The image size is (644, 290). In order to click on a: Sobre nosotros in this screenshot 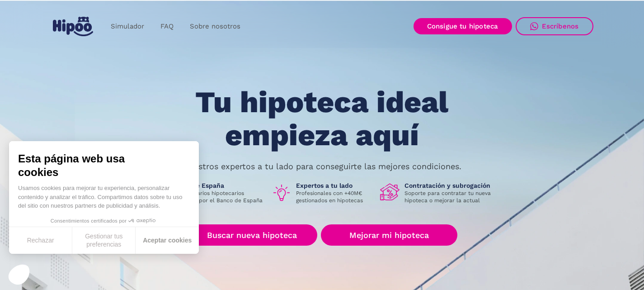, I will do `click(215, 26)`.